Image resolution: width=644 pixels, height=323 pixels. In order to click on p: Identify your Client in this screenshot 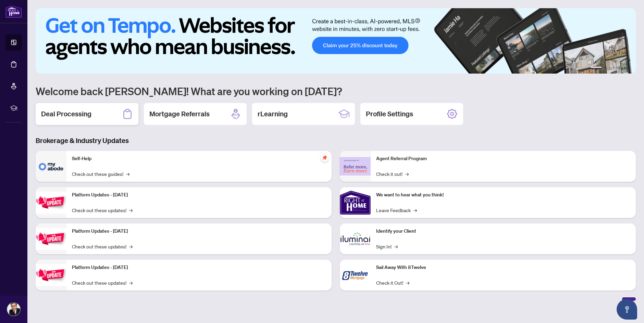, I will do `click(503, 231)`.